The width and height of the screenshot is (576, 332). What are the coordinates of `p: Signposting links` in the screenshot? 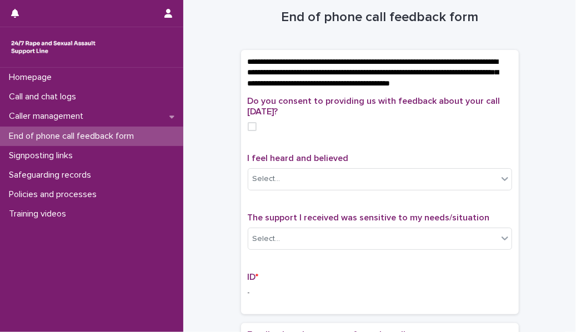 It's located at (43, 155).